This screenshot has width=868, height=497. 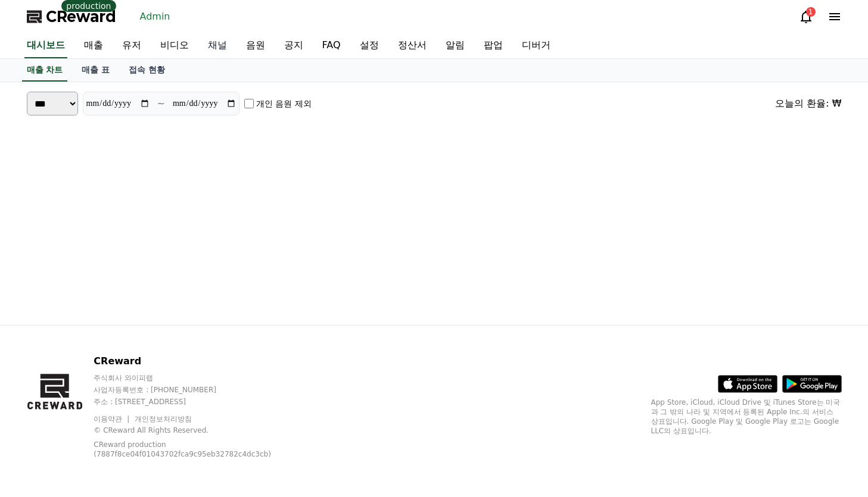 What do you see at coordinates (493, 46) in the screenshot?
I see `a: 팝업` at bounding box center [493, 46].